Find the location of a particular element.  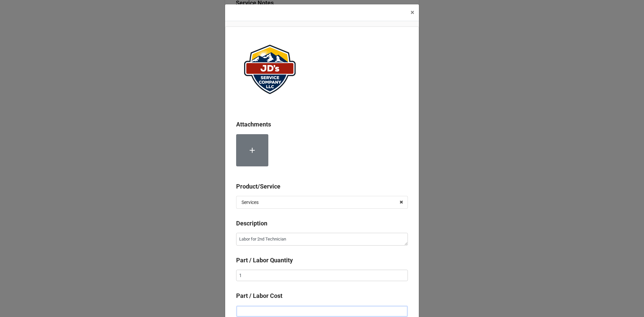

div: Services is located at coordinates (250, 202).